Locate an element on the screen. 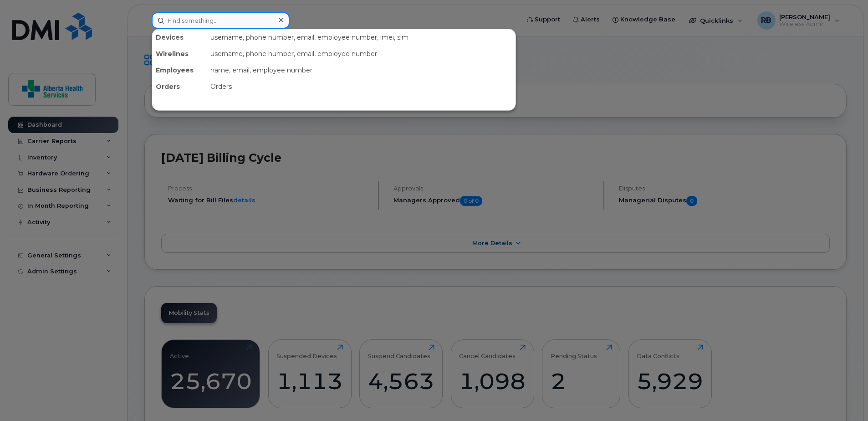 Image resolution: width=868 pixels, height=421 pixels. div: username, phone number, email, employee number, imei, sim is located at coordinates (361, 37).